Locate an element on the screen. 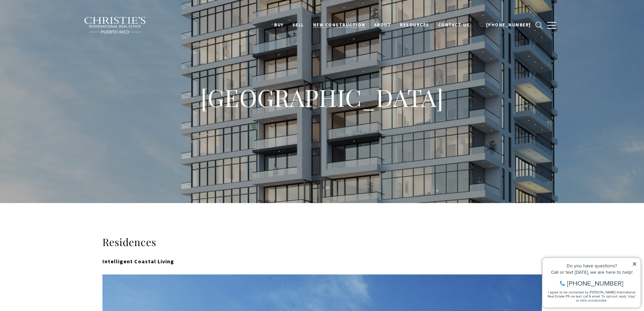 This screenshot has height=311, width=644. button: button is located at coordinates (552, 26).